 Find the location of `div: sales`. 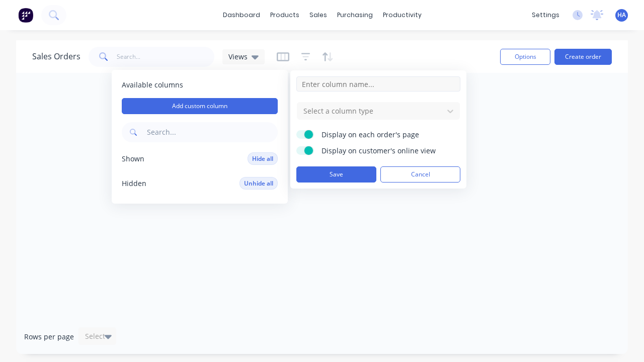

div: sales is located at coordinates (318, 15).